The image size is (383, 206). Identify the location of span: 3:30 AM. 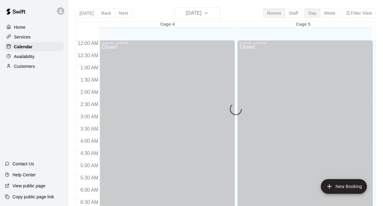
(89, 128).